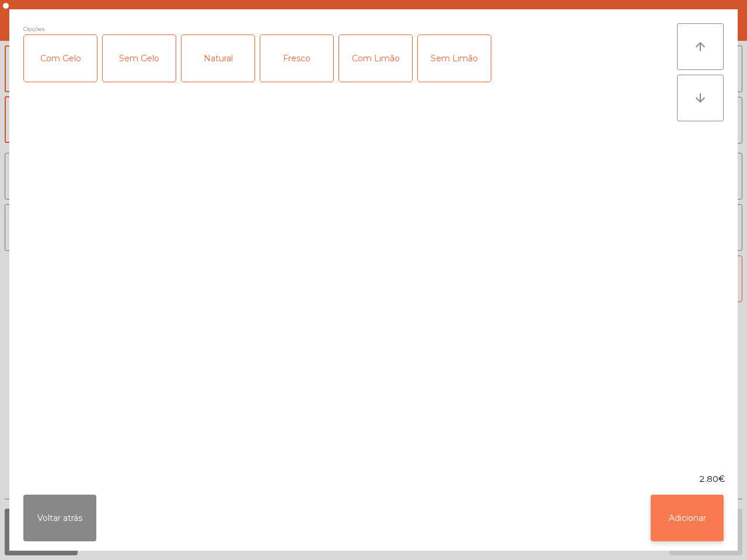 The width and height of the screenshot is (747, 560). Describe the element at coordinates (700, 47) in the screenshot. I see `i: arrow_upward` at that location.